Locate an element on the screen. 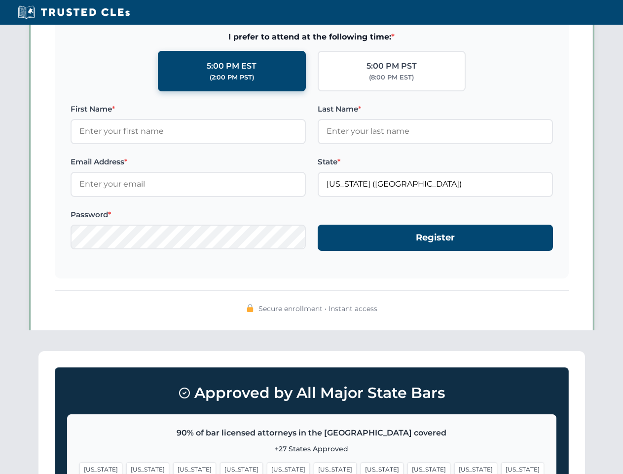 The image size is (623, 474). input: Enter your email is located at coordinates (188, 184).